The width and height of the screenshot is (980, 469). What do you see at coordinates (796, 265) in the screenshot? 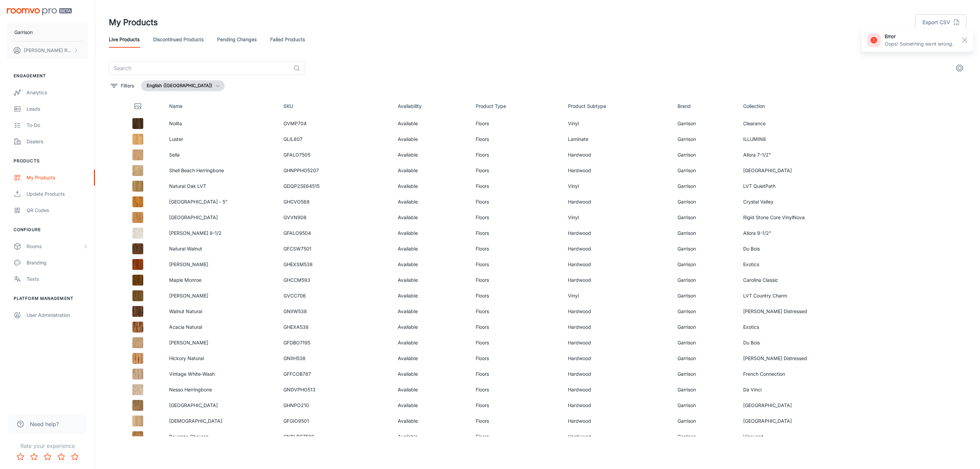
I see `td: Exotics` at bounding box center [796, 265].